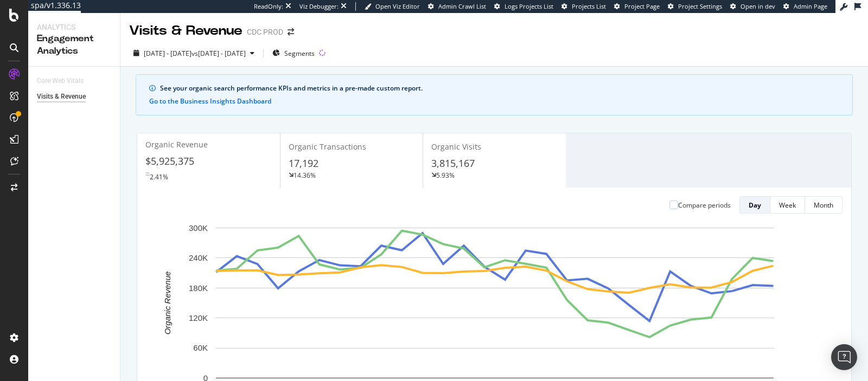 Image resolution: width=868 pixels, height=381 pixels. What do you see at coordinates (457, 6) in the screenshot?
I see `a: Admin Crawl List` at bounding box center [457, 6].